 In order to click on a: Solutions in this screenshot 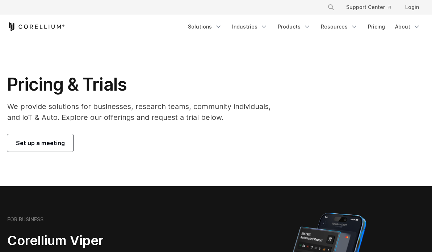, I will do `click(205, 27)`.